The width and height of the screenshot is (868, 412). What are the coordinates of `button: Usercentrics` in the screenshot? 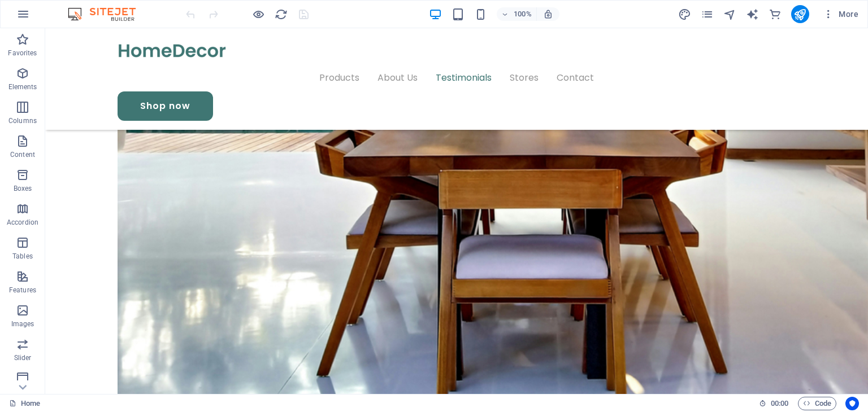 It's located at (852, 404).